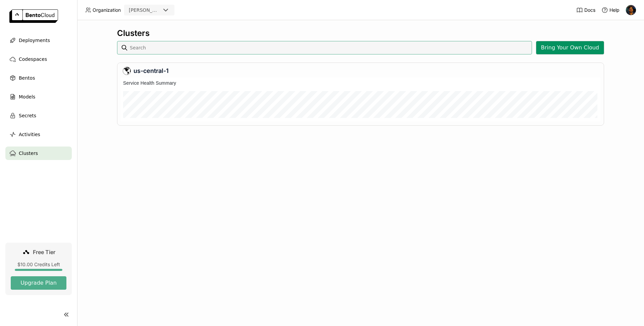 The height and width of the screenshot is (326, 644). I want to click on input: Selected felvin., so click(161, 10).